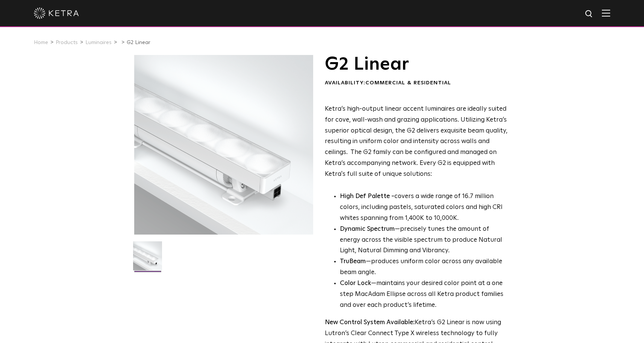  I want to click on a: Products, so click(67, 43).